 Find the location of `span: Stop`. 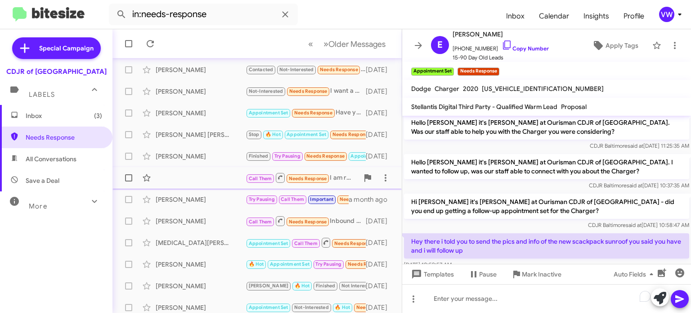

span: Stop is located at coordinates (254, 134).